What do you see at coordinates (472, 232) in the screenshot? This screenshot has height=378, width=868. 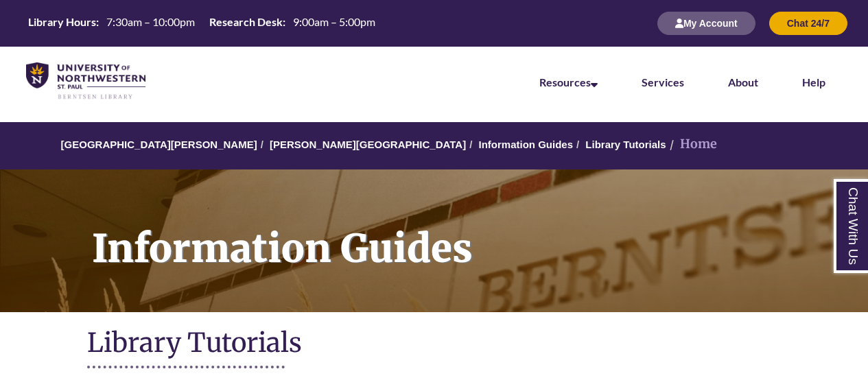 I see `h1: Information Guides` at bounding box center [472, 232].